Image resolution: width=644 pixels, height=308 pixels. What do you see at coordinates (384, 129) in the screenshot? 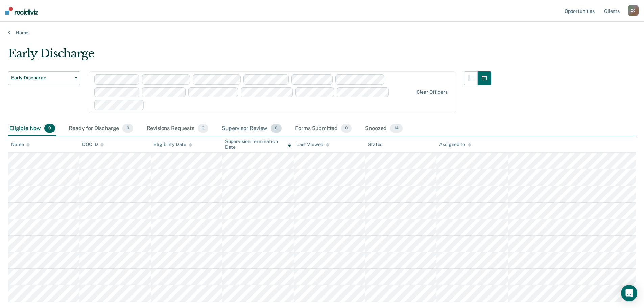
I see `div: Snoozed14` at bounding box center [384, 129].